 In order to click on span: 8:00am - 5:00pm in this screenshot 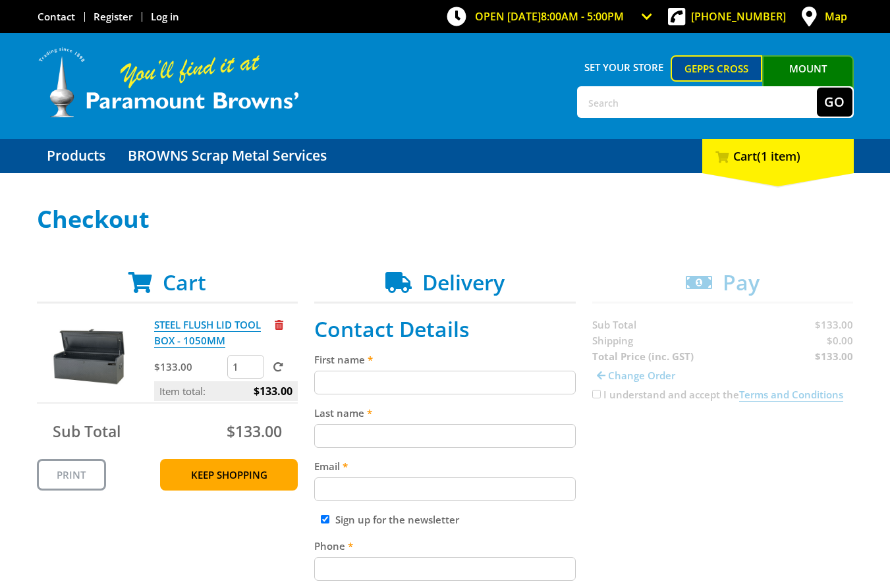, I will do `click(582, 17)`.